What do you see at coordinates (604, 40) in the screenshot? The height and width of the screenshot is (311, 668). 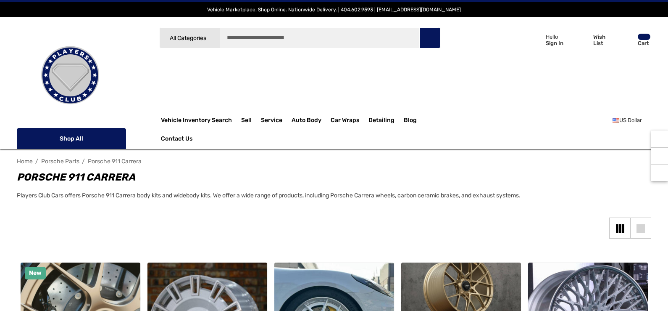 I see `p: Wish List` at bounding box center [604, 40].